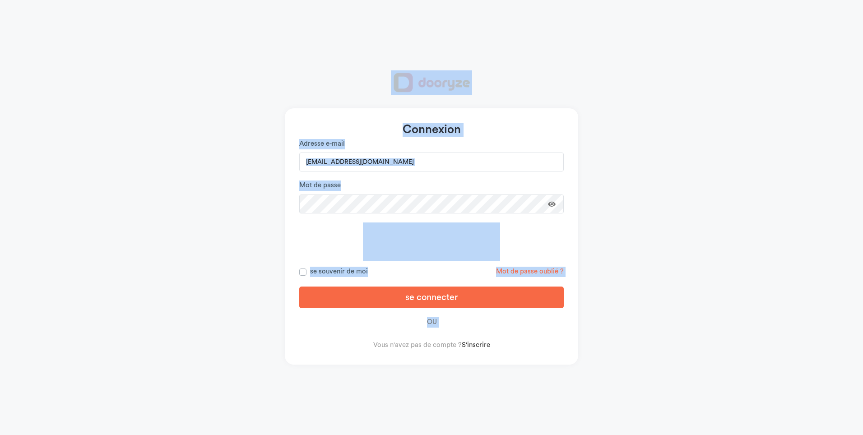 The image size is (863, 435). I want to click on input: Ex: hello@ibracilinks.com, so click(432, 162).